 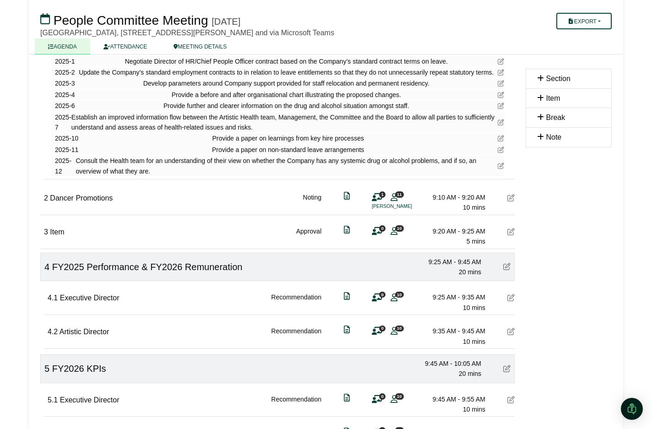 What do you see at coordinates (125, 46) in the screenshot?
I see `a: ATTENDANCE` at bounding box center [125, 46].